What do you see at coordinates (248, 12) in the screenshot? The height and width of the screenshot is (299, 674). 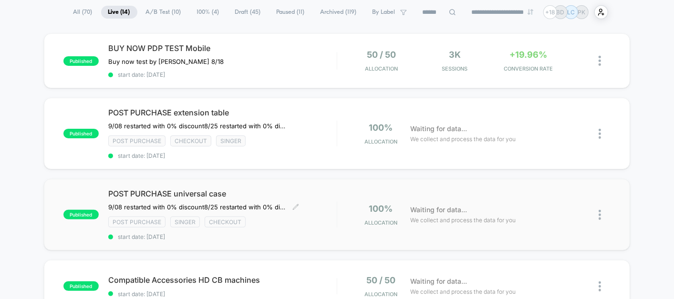 I see `span: Draft ( 45 )` at bounding box center [248, 12].